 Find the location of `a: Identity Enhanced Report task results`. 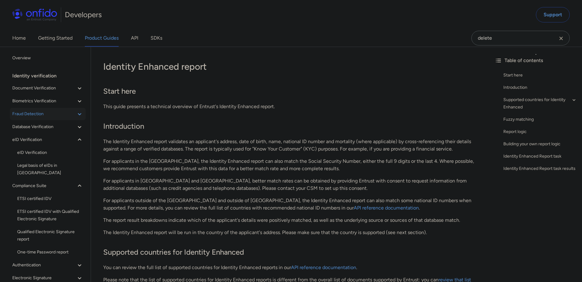

a: Identity Enhanced Report task results is located at coordinates (540, 169).